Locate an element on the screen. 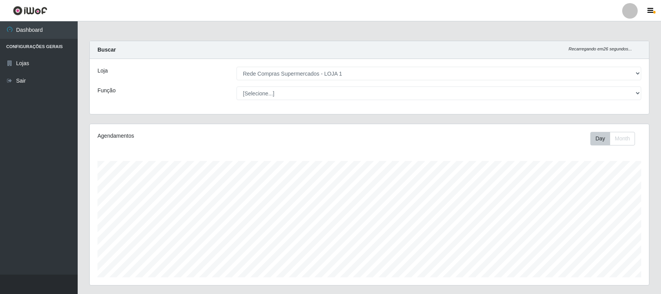 This screenshot has width=661, height=294. img: CoreUI Logo is located at coordinates (30, 10).